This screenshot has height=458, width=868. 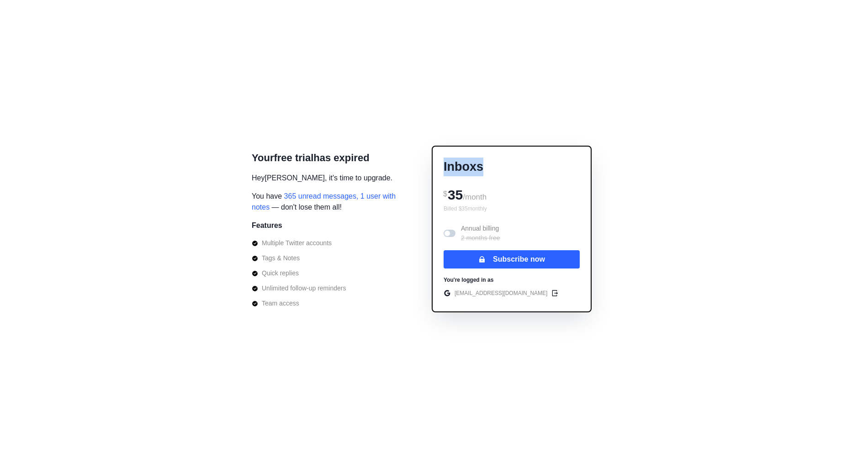 I want to click on li: Team access, so click(x=298, y=303).